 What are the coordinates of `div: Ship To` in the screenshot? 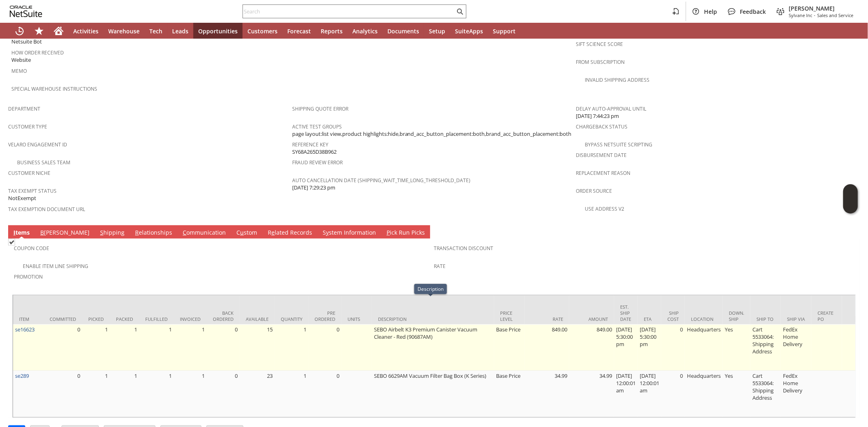 It's located at (766, 319).